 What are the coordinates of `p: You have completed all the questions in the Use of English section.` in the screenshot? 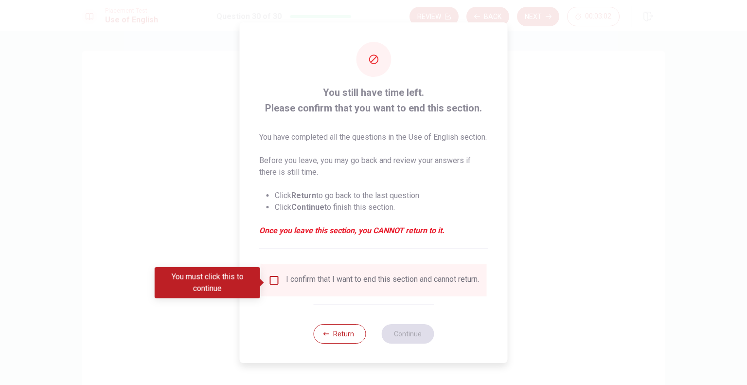 It's located at (373, 137).